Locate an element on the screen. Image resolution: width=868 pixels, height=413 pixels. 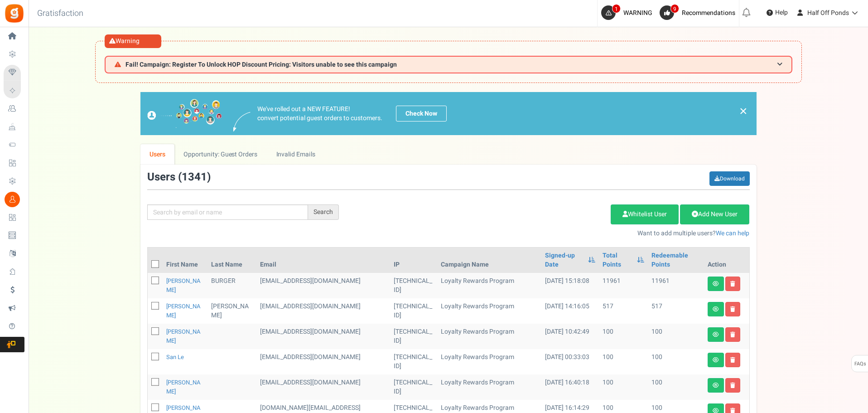
span: Help is located at coordinates (780, 12).